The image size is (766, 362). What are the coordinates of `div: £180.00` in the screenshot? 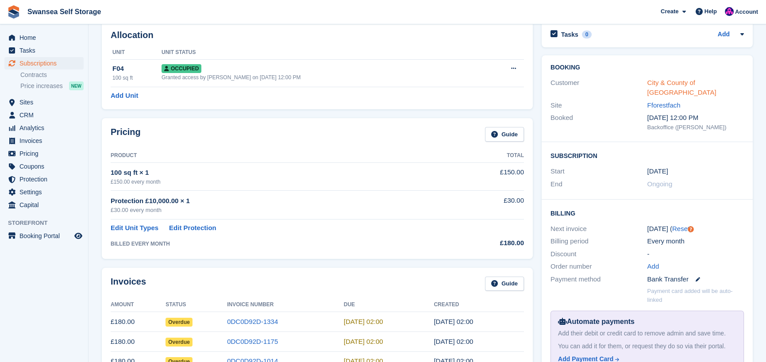 It's located at (486, 243).